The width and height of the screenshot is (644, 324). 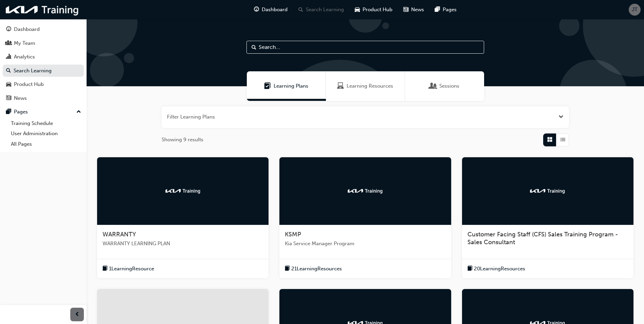 I want to click on a: kia-training, so click(x=42, y=10).